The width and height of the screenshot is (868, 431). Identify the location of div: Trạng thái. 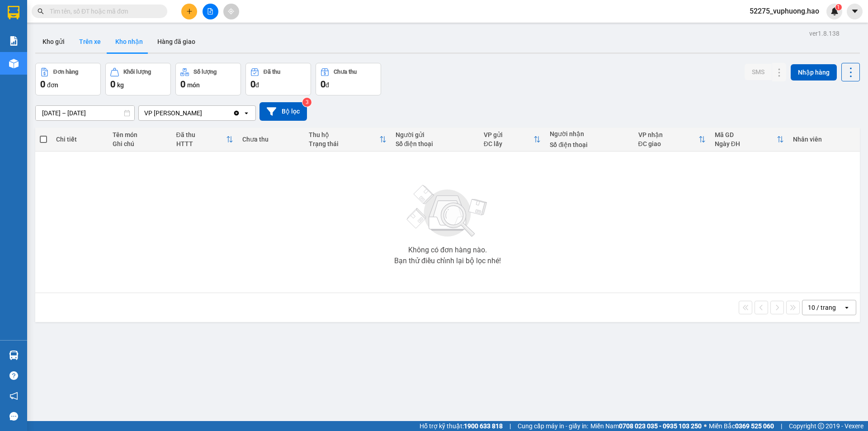
(344, 144).